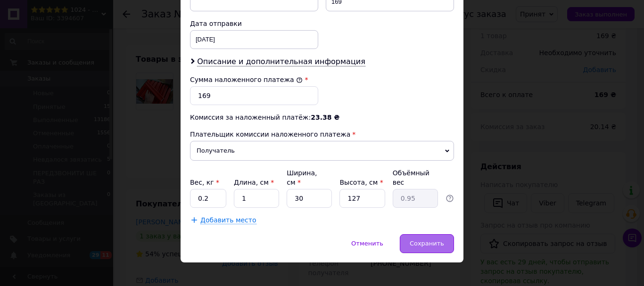 Image resolution: width=644 pixels, height=286 pixels. Describe the element at coordinates (204, 182) in the screenshot. I see `label: Вес, кг` at that location.